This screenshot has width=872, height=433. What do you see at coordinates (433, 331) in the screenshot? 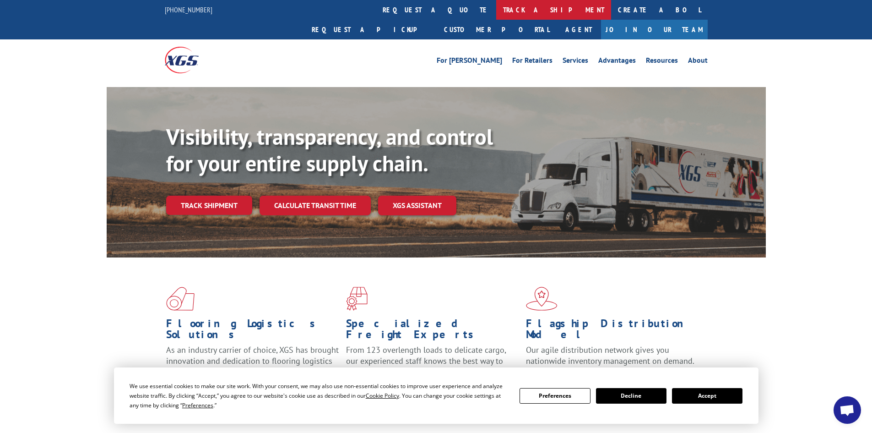
I see `h1: Specialized Freight Experts` at bounding box center [433, 331].